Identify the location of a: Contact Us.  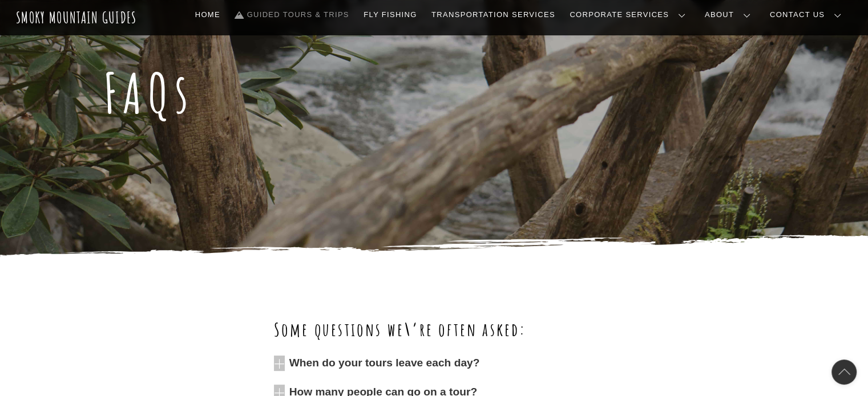
(807, 15).